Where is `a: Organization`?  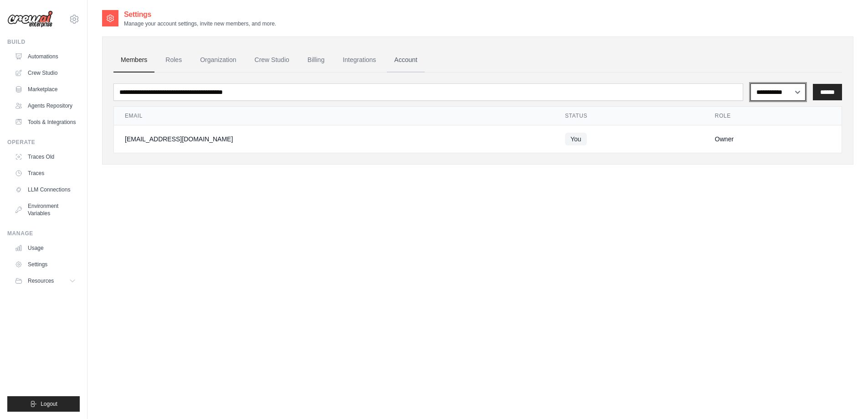
a: Organization is located at coordinates (218, 61).